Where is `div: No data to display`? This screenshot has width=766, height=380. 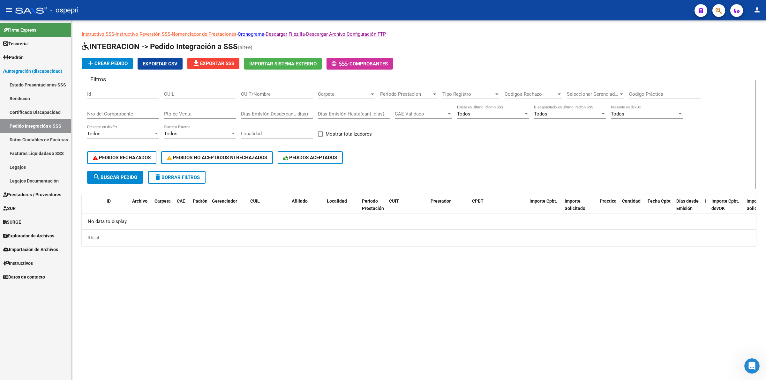
div: No data to display is located at coordinates (419, 222).